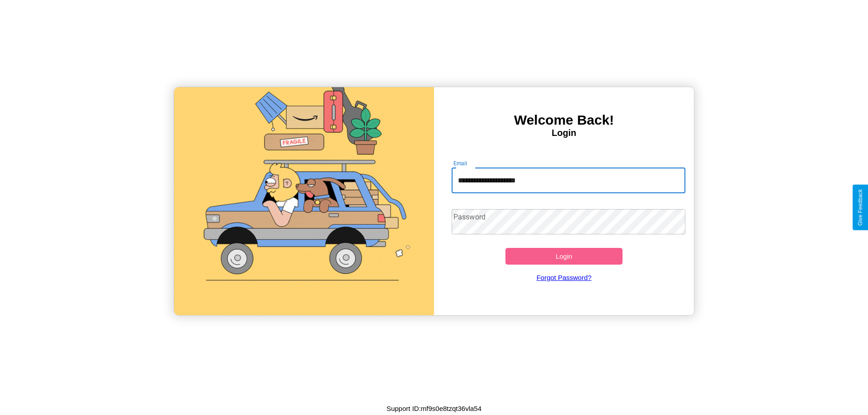  I want to click on img: gif, so click(304, 201).